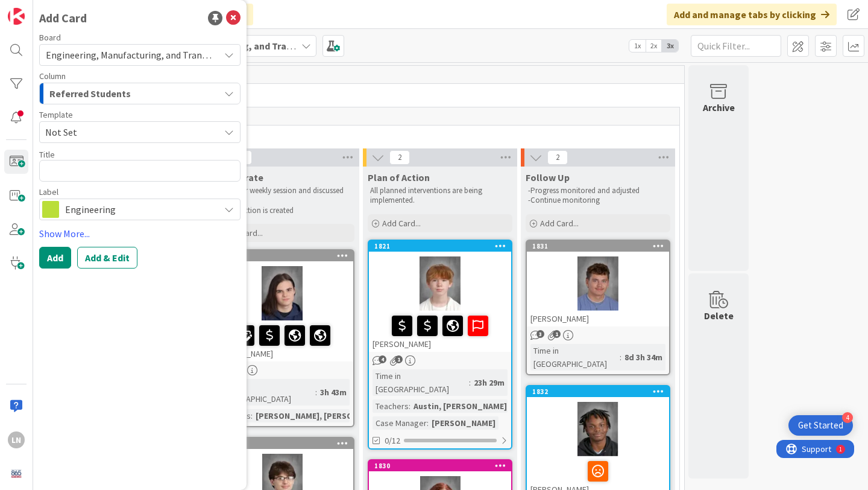 This screenshot has height=490, width=868. I want to click on span: Follow Up, so click(547, 177).